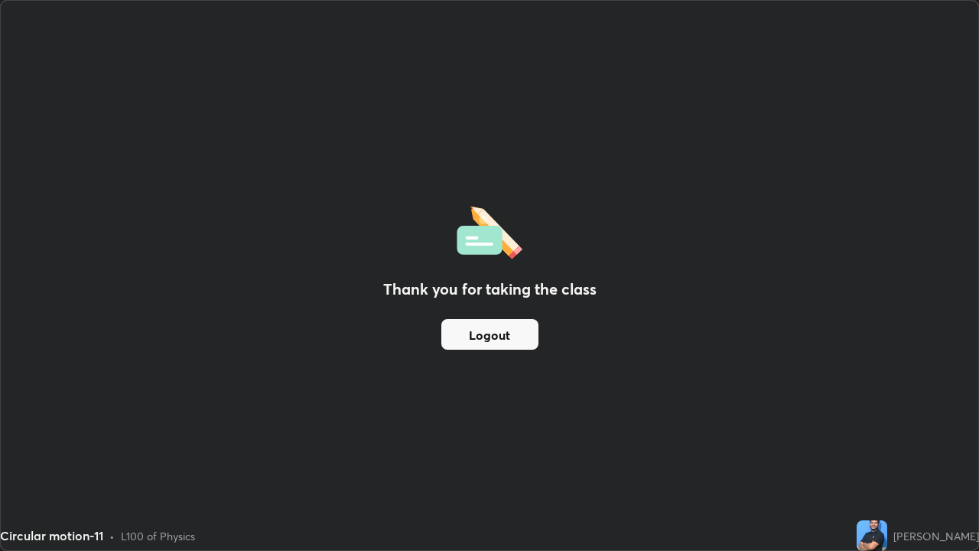  Describe the element at coordinates (158, 535) in the screenshot. I see `div: L100 of Physics` at that location.